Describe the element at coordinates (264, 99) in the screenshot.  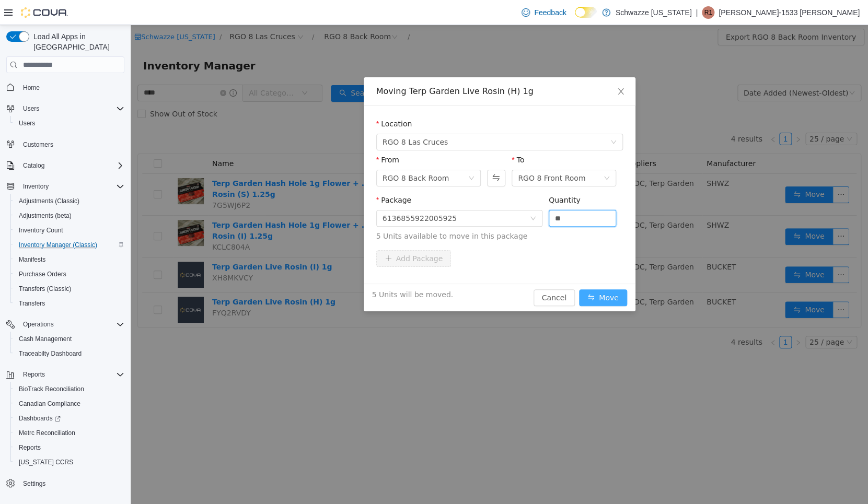
I see `label: Location` at that location.